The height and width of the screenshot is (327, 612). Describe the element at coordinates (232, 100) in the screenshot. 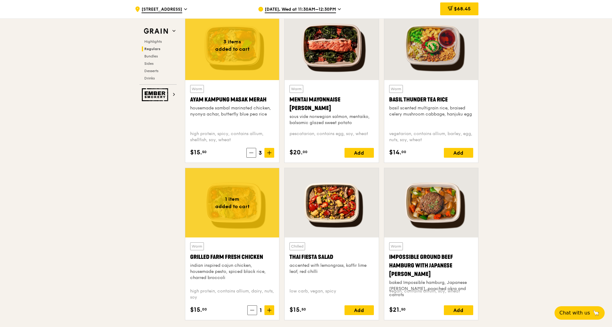

I see `div: Ayam Kampung Masak Merah` at that location.